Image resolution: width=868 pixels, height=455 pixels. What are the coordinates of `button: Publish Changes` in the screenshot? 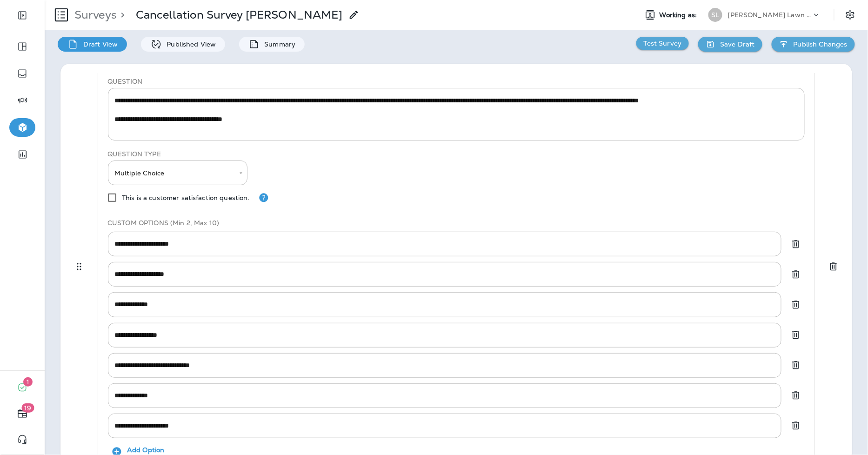 It's located at (813, 44).